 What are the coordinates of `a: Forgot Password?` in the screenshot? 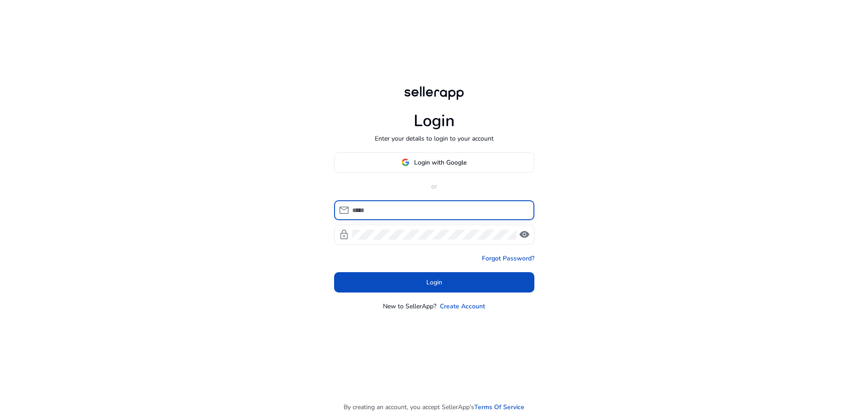 It's located at (508, 258).